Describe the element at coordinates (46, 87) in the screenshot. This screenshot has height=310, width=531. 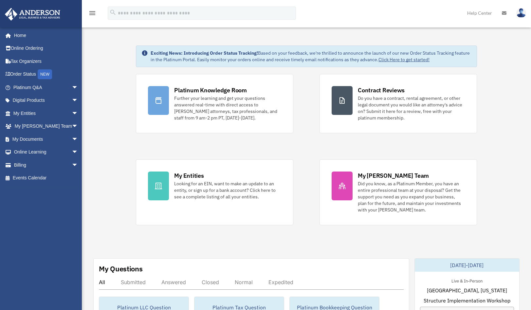
I see `a: Platinum Q&Aarrow_drop_down` at that location.